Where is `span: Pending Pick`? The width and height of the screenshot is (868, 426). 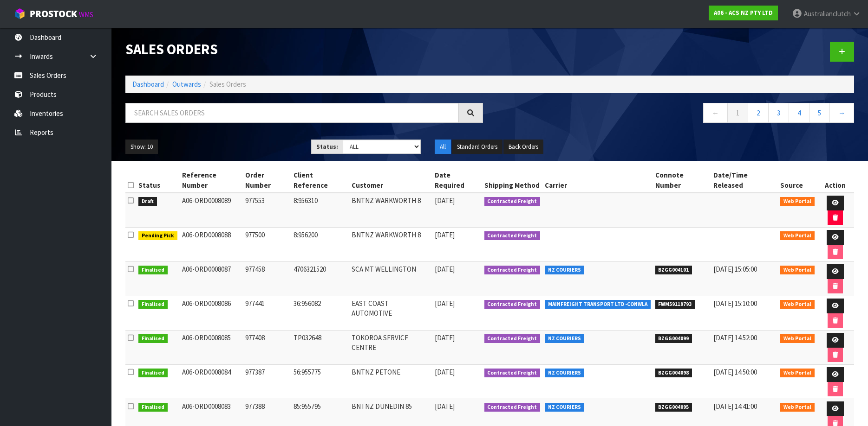
span: Pending Pick is located at coordinates (158, 236).